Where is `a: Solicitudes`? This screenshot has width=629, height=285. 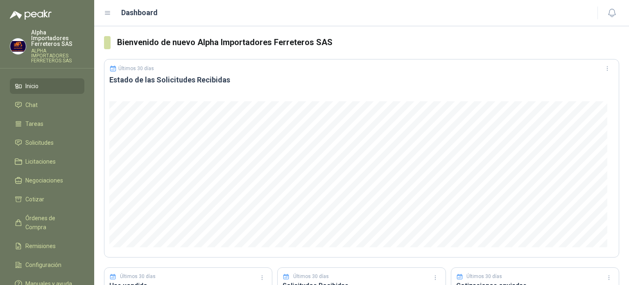 a: Solicitudes is located at coordinates (47, 143).